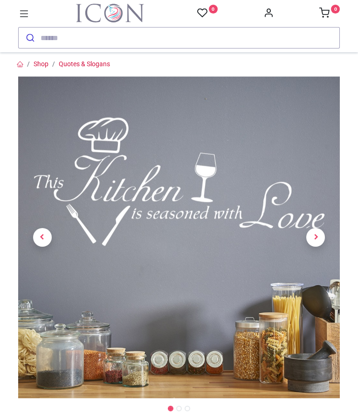  What do you see at coordinates (179, 237) in the screenshot?
I see `img: Seasoned With Love Kitchen Quote Wall Sticker - Mod7` at bounding box center [179, 237].